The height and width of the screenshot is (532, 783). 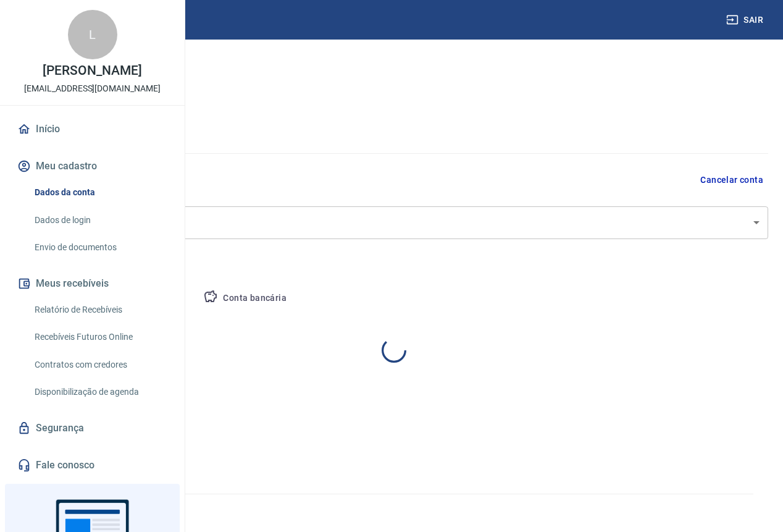 What do you see at coordinates (92, 428) in the screenshot?
I see `a: Segurança` at bounding box center [92, 428].